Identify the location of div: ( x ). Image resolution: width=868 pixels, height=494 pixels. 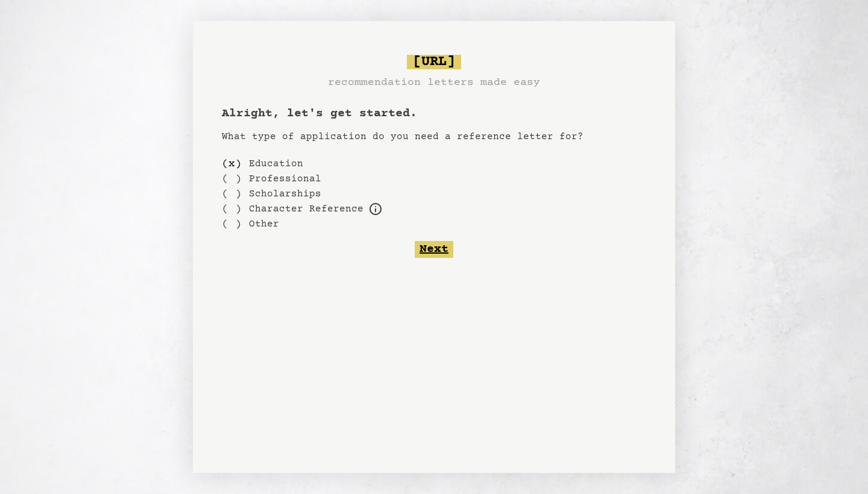
(232, 163).